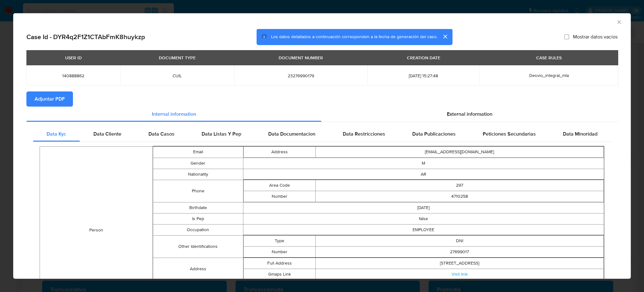  What do you see at coordinates (161, 133) in the screenshot?
I see `span: Data Casos` at bounding box center [161, 133].